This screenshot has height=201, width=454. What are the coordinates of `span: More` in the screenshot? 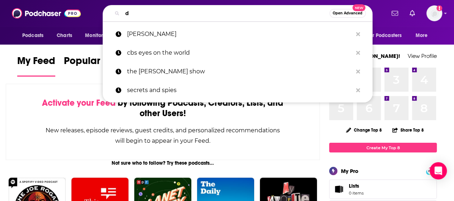 It's located at (422, 36).